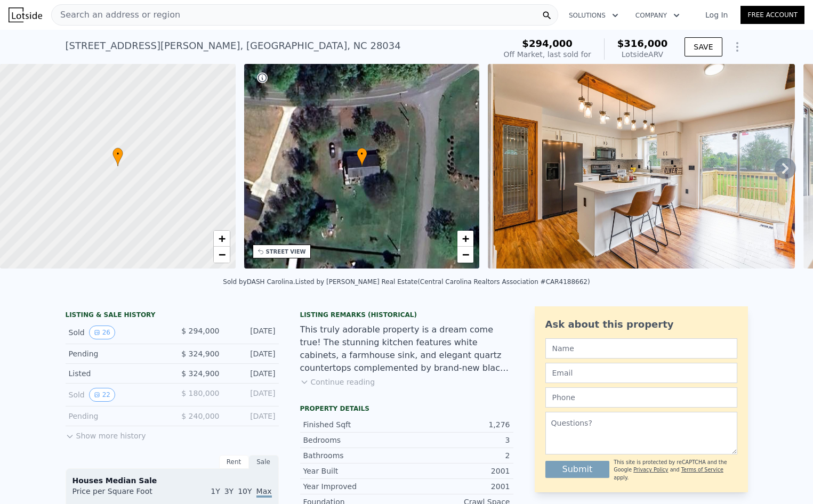  I want to click on div: Bathrooms, so click(355, 456).